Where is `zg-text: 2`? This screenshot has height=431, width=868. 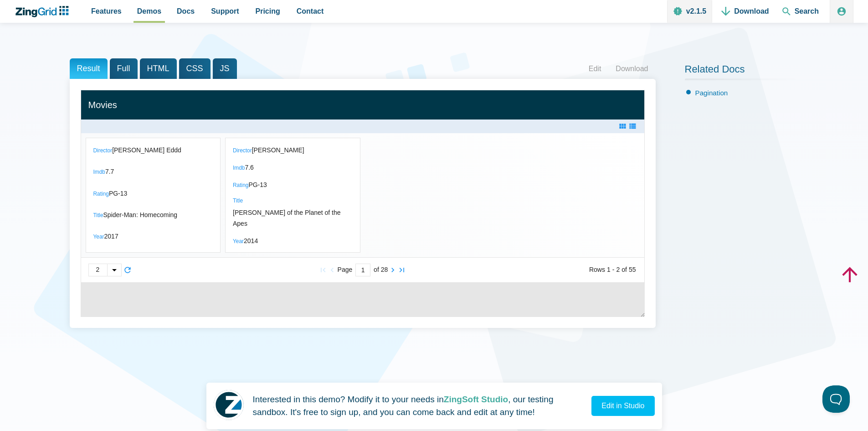 zg-text: 2 is located at coordinates (618, 270).